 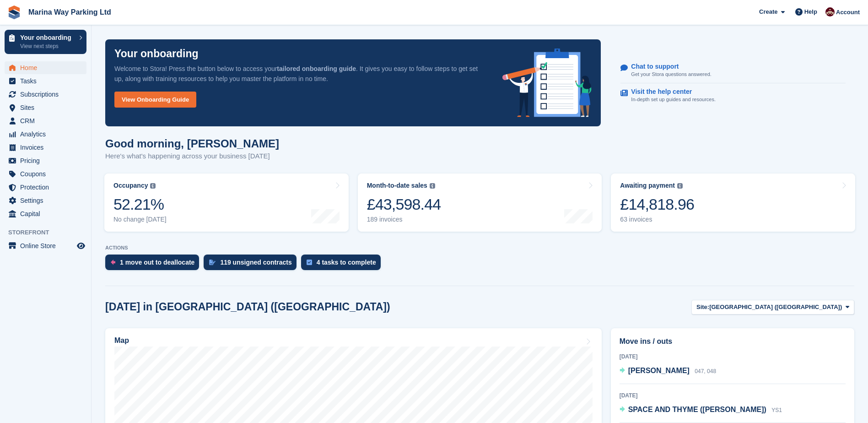 I want to click on span: Subscriptions, so click(x=48, y=94).